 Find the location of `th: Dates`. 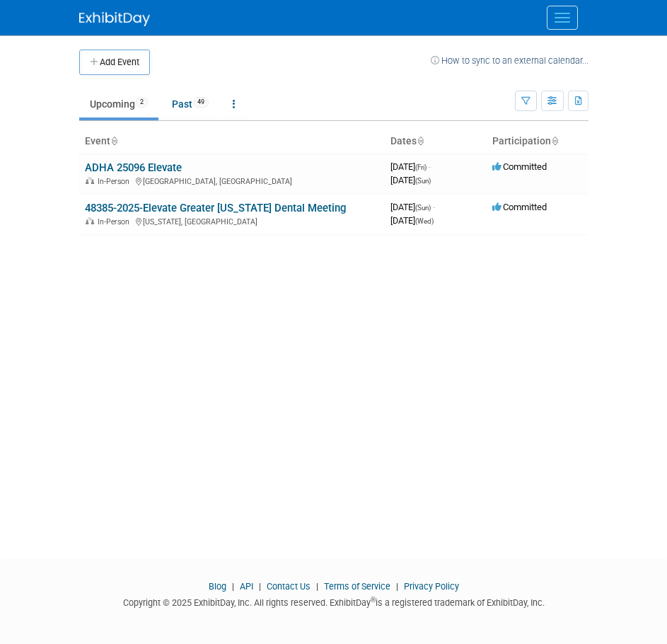

th: Dates is located at coordinates (436, 142).